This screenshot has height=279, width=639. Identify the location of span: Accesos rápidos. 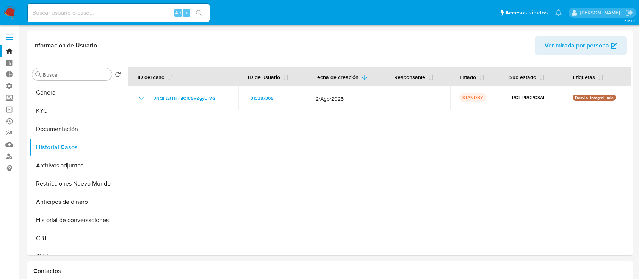
(526, 13).